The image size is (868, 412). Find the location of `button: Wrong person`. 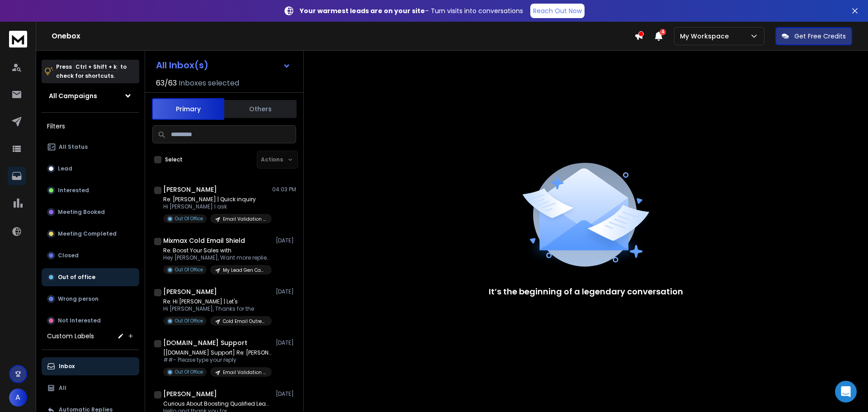

button: Wrong person is located at coordinates (91, 299).